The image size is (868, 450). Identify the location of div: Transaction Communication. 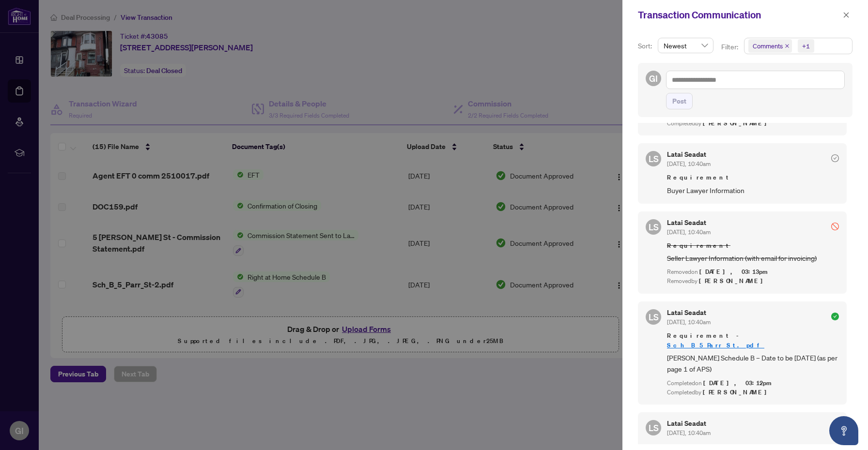
(739, 15).